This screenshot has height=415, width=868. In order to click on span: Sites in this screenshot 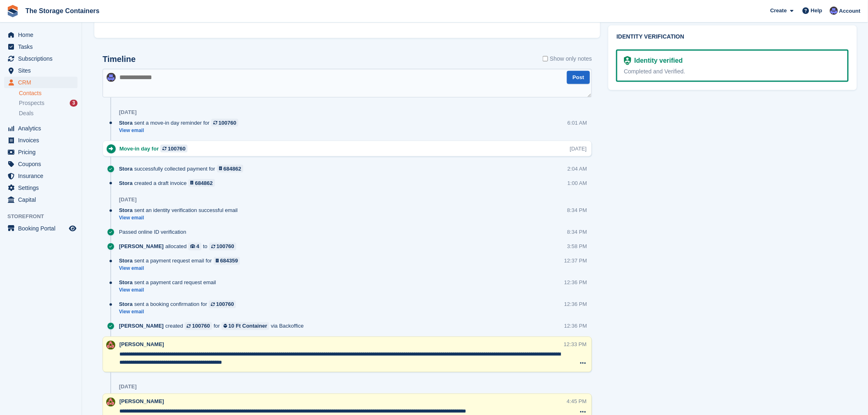, I will do `click(43, 70)`.